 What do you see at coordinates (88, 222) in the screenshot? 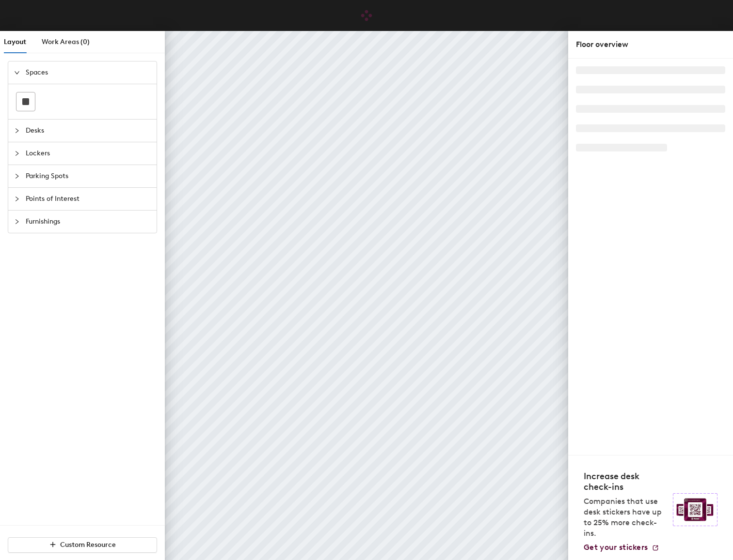
I see `span: Furnishings` at bounding box center [88, 222].